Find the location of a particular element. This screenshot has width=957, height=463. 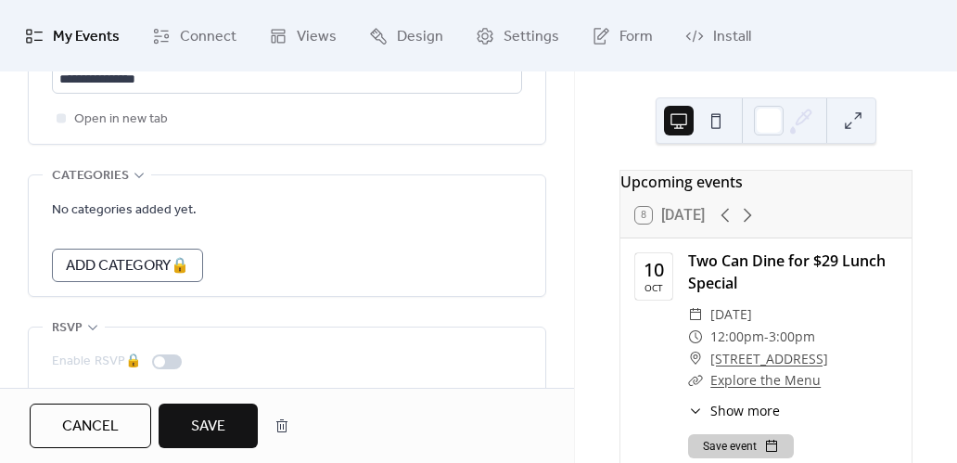

span: My Events is located at coordinates (86, 36).